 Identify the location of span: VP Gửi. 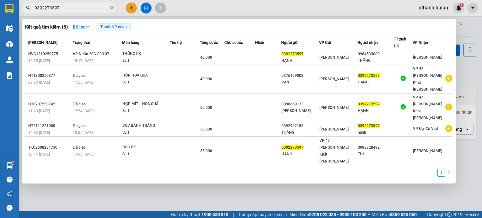
(325, 43).